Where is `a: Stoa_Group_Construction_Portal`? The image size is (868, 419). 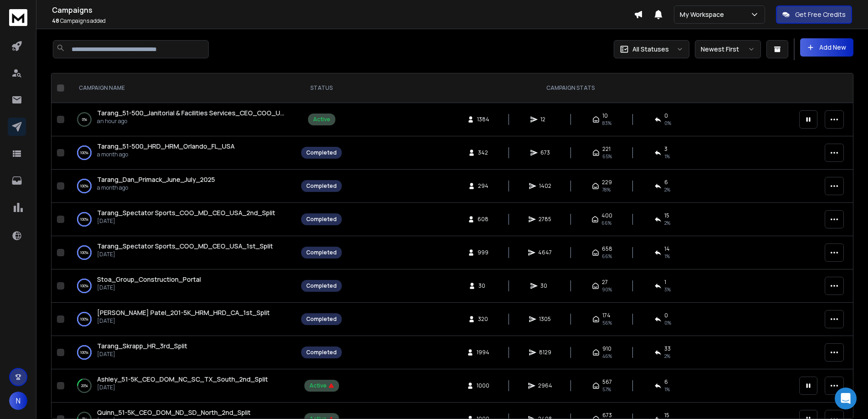
a: Stoa_Group_Construction_Portal is located at coordinates (149, 280).